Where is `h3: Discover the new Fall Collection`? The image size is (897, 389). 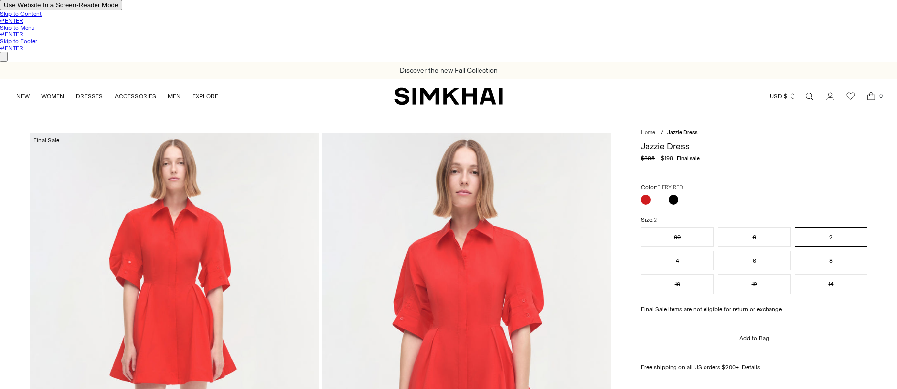
h3: Discover the new Fall Collection is located at coordinates (448, 70).